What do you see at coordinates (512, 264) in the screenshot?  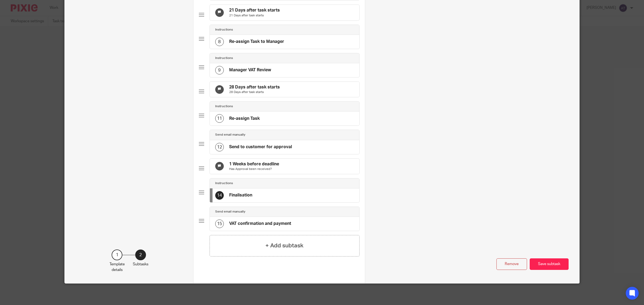 I see `button: Remove` at bounding box center [512, 264].